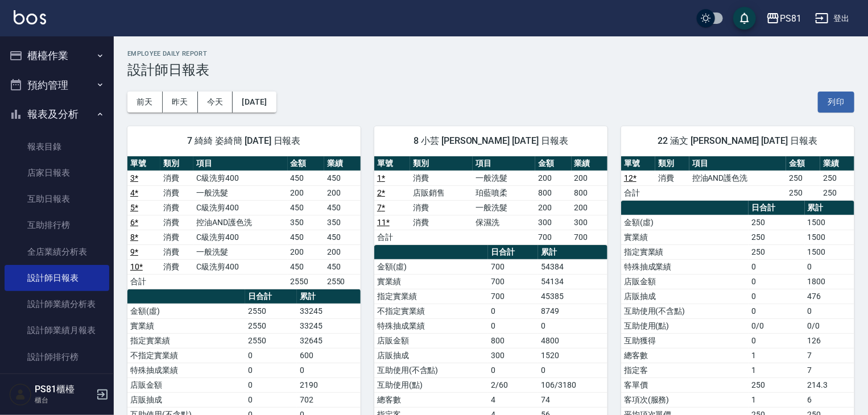  I want to click on div: PS81, so click(791, 18).